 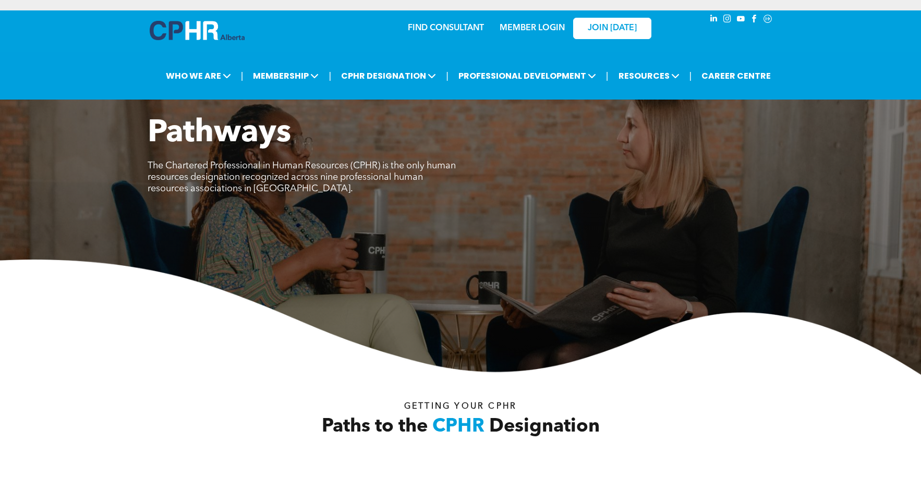 I want to click on span: WHO WE ARE, so click(x=198, y=76).